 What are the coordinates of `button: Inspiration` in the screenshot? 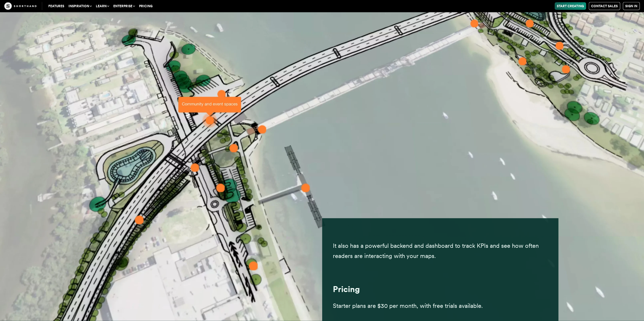 It's located at (80, 6).